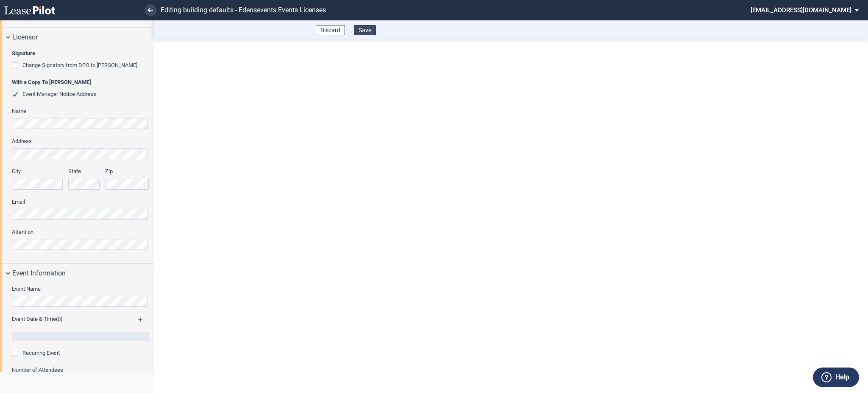 The height and width of the screenshot is (393, 868). I want to click on md-checkbox: Recurring Event, so click(36, 353).